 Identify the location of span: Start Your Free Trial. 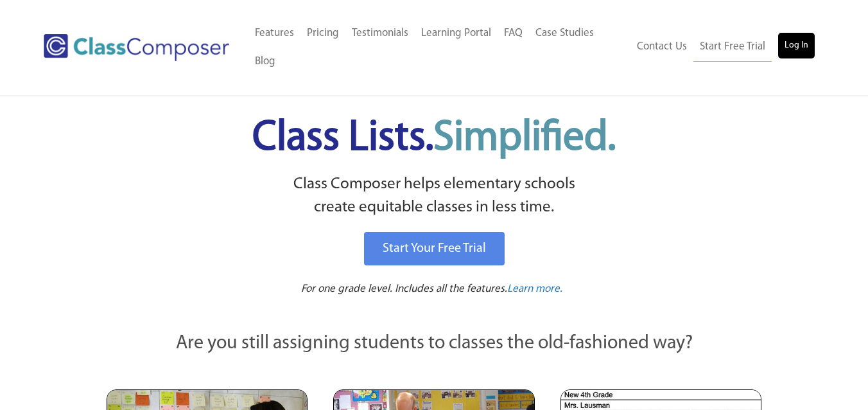
(434, 249).